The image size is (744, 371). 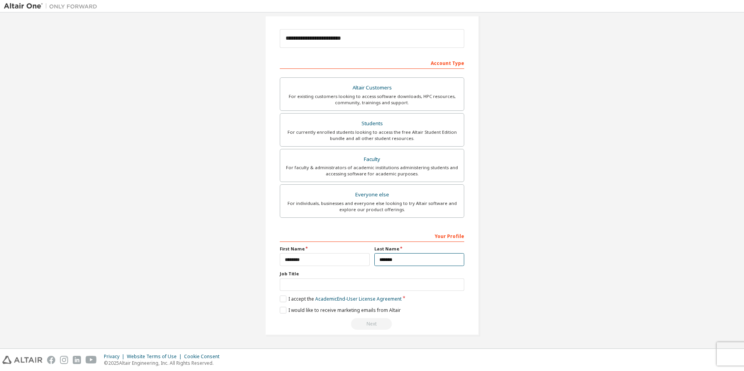 I want to click on div: For existing customers looking to access software downloads, HPC resources, community, trainings ..., so click(x=372, y=100).